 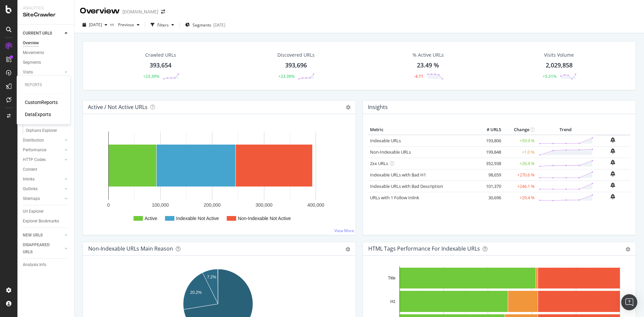 I want to click on a: CURRENT URLS, so click(x=43, y=33).